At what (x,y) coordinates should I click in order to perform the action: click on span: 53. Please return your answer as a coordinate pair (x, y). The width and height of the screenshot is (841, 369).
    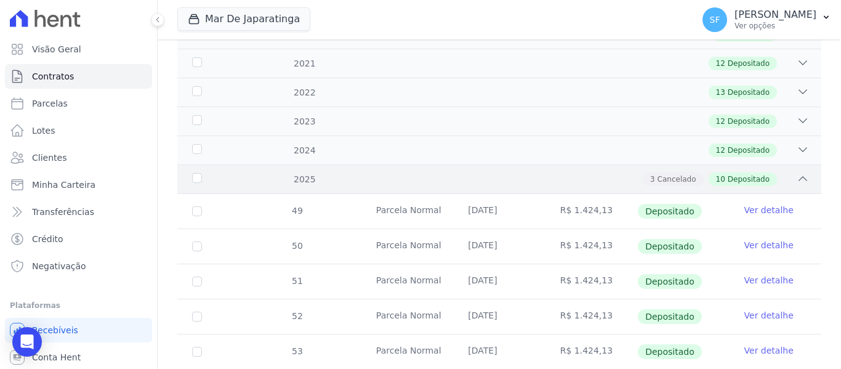
    Looking at the image, I should click on (297, 351).